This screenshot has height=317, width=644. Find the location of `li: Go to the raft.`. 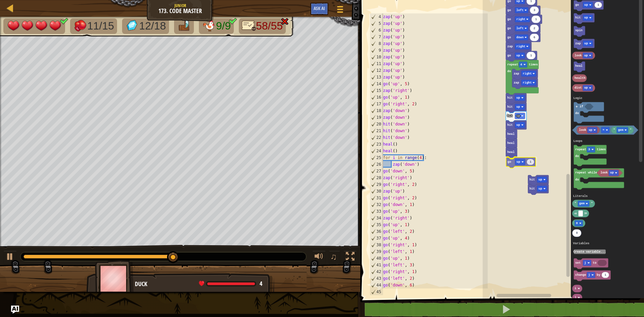

li: Go to the raft. is located at coordinates (184, 26).